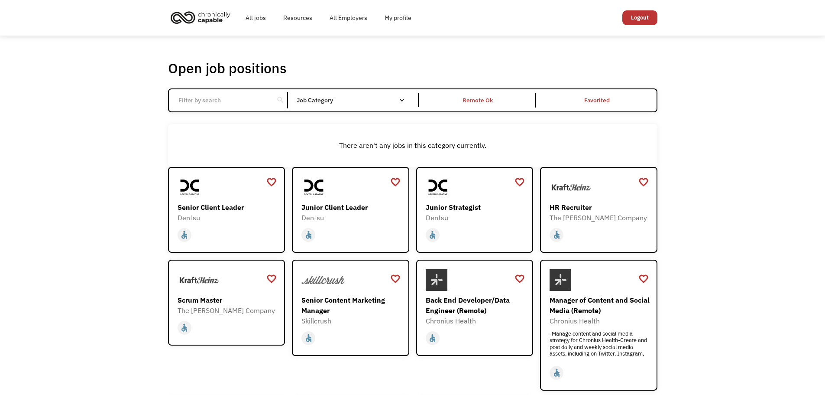  What do you see at coordinates (227, 68) in the screenshot?
I see `h1: Open job positions` at bounding box center [227, 68].